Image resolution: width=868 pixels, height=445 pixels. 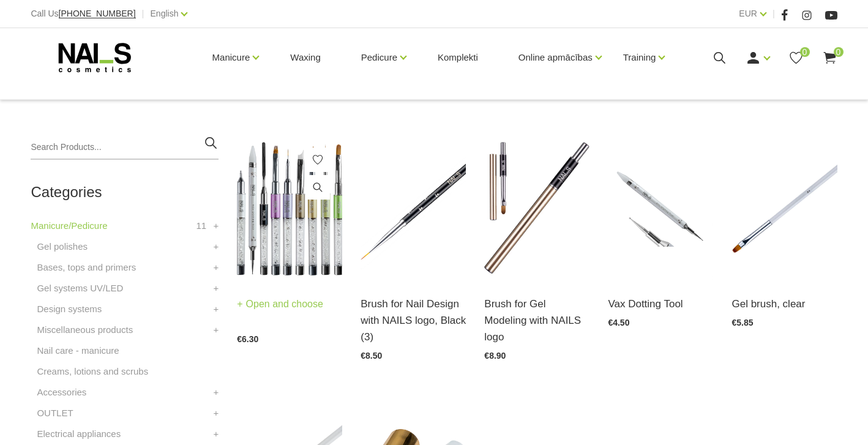 What do you see at coordinates (93, 372) in the screenshot?
I see `a: Creams, lotions and scrubs` at bounding box center [93, 372].